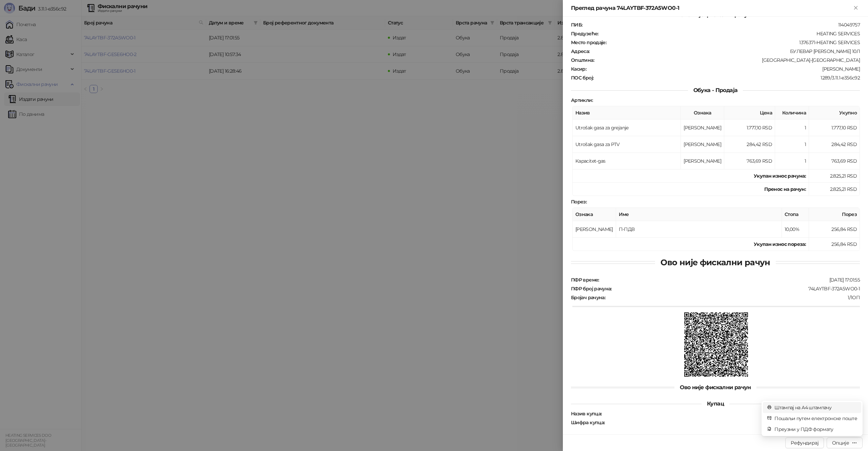 Image resolution: width=868 pixels, height=451 pixels. I want to click on strong: Место продаје :, so click(589, 42).